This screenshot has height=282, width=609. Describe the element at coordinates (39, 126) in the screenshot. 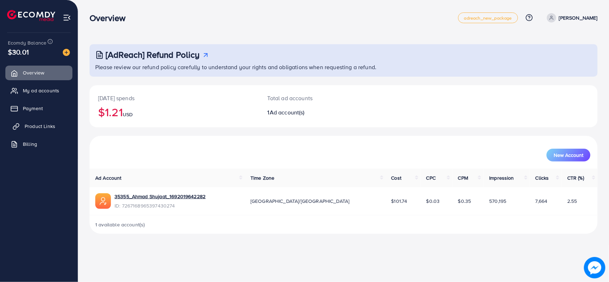

I see `a: Product Links` at that location.